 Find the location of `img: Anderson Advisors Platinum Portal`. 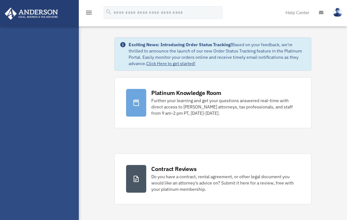

img: Anderson Advisors Platinum Portal is located at coordinates (31, 14).